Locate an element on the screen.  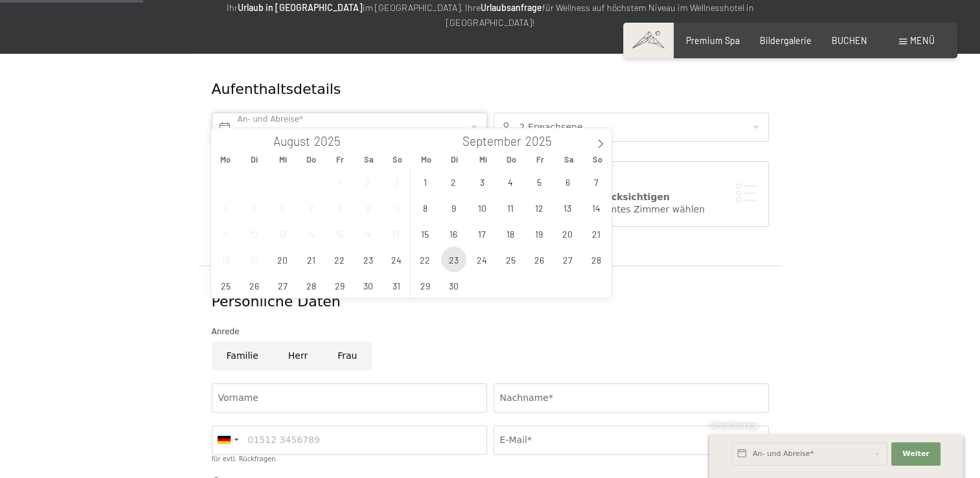
div: Persönliche Daten is located at coordinates (490, 302).